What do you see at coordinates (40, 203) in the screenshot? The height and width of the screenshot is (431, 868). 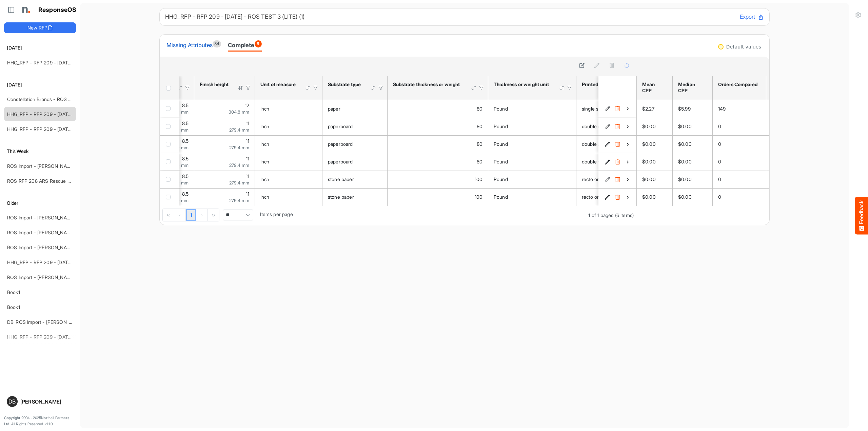 I see `h6: Older` at bounding box center [40, 203].